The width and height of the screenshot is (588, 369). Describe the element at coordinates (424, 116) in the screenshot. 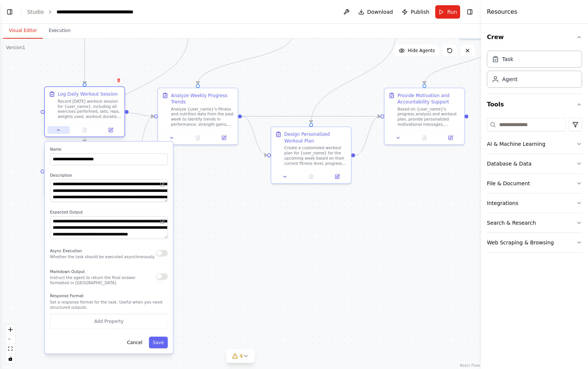

I see `div: Provide Motivation and Accountability SupportBased on {user_name}'s progress analysis and workout...` at that location.